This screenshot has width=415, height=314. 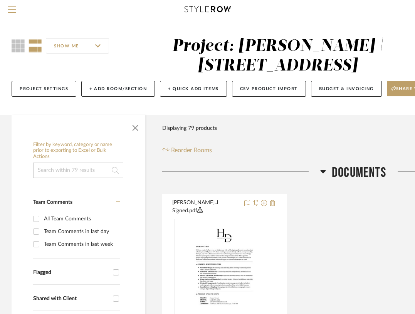 I want to click on div: Team Comments in last day, so click(x=81, y=232).